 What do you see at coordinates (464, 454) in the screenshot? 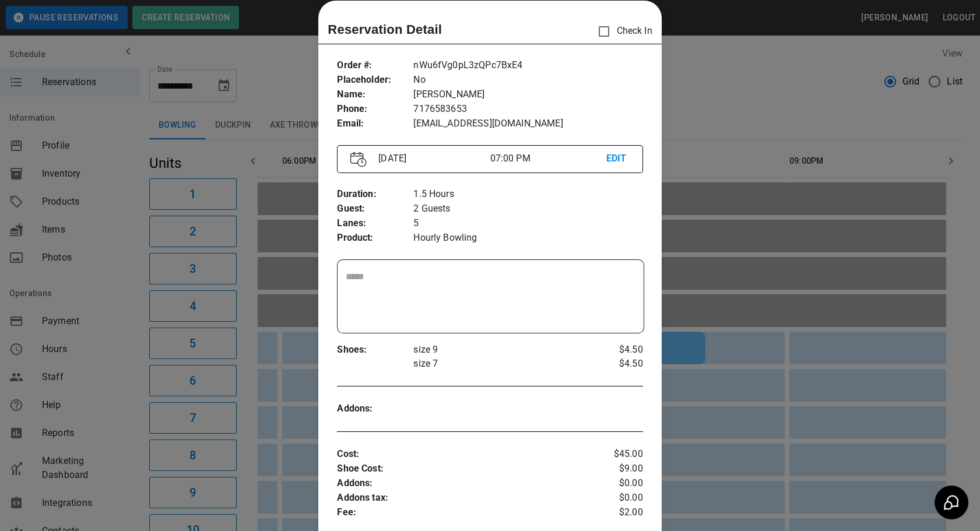
I see `p: Cost :` at bounding box center [464, 454].